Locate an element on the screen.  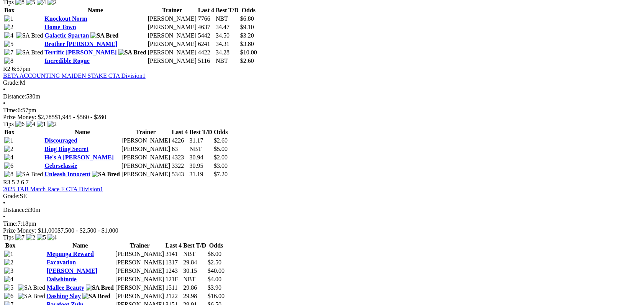
span: $40.00 is located at coordinates (216, 271).